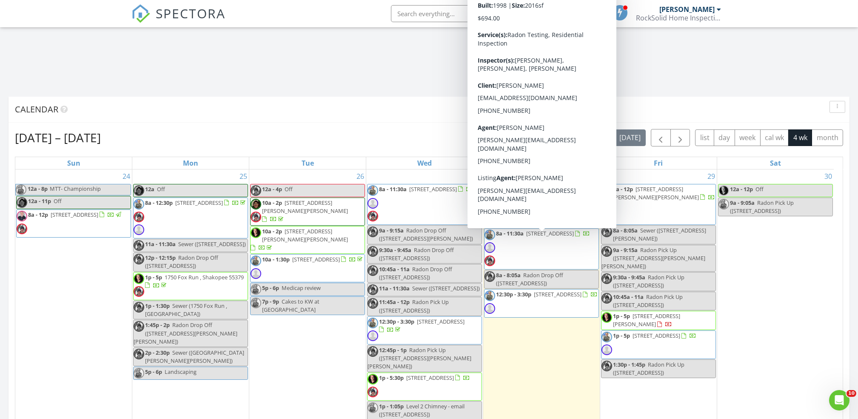  What do you see at coordinates (625, 250) in the screenshot?
I see `span: 9a - 9:15a` at bounding box center [625, 250].